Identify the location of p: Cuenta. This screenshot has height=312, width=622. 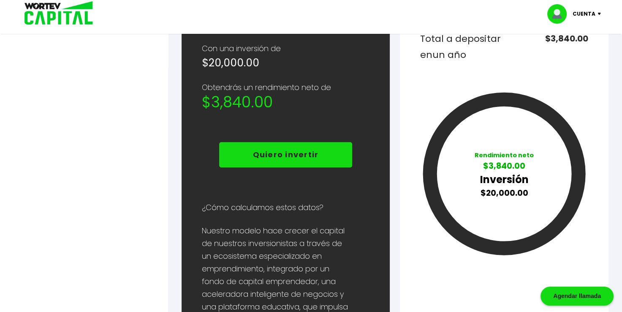
(584, 14).